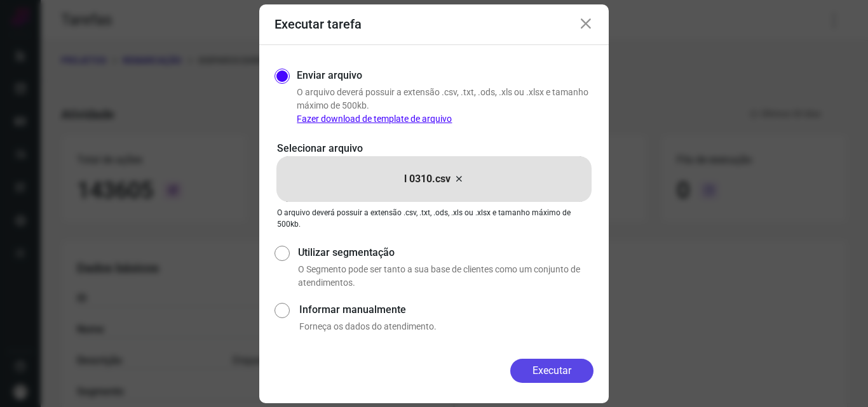 This screenshot has height=407, width=868. What do you see at coordinates (445, 276) in the screenshot?
I see `p: O Segmento pode ser tanto a sua base de clientes como um conjunto de atendimentos.` at bounding box center [445, 276].